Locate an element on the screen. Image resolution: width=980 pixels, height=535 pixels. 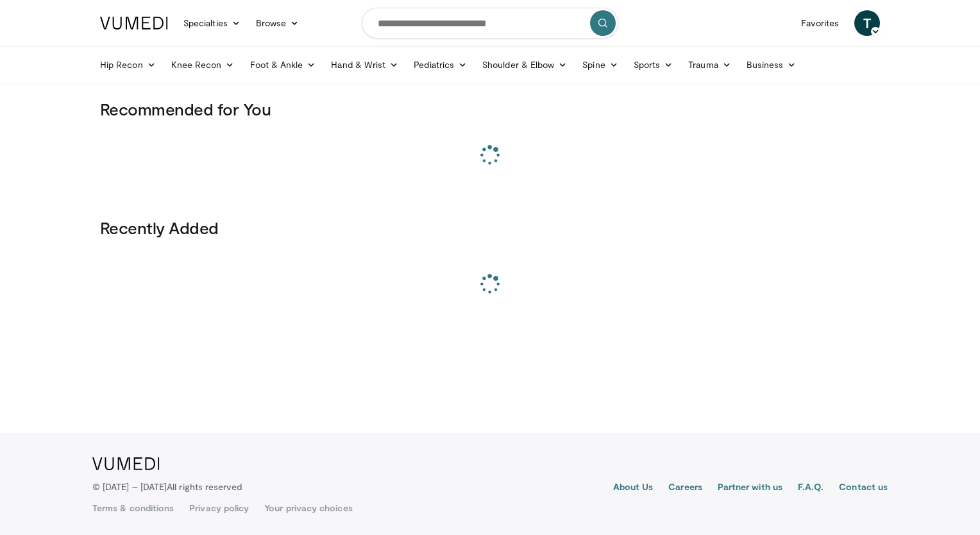
span: T is located at coordinates (867, 23).